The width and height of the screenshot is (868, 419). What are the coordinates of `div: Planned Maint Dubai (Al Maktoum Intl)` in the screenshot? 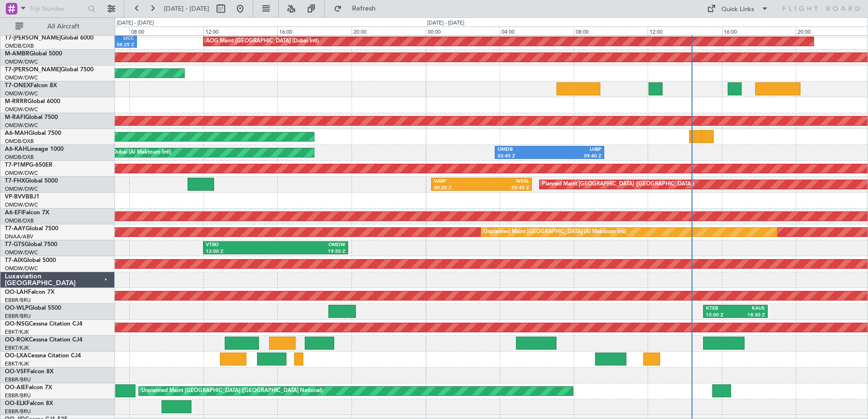 It's located at (124, 153).